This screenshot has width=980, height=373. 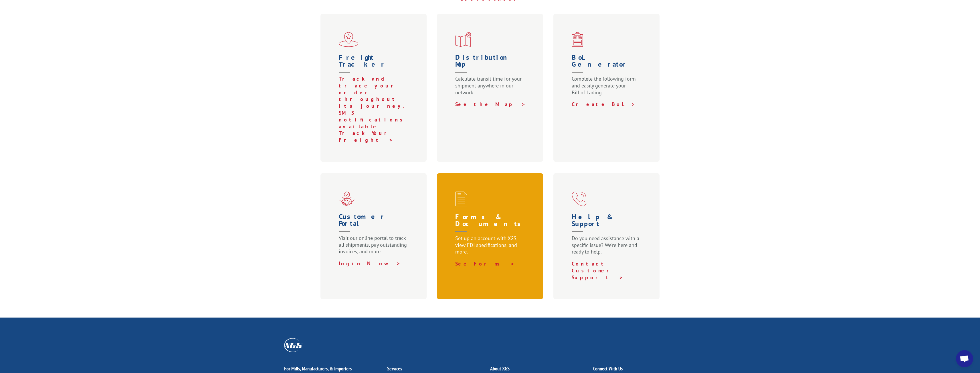 What do you see at coordinates (395, 368) in the screenshot?
I see `a: Services` at bounding box center [395, 368].